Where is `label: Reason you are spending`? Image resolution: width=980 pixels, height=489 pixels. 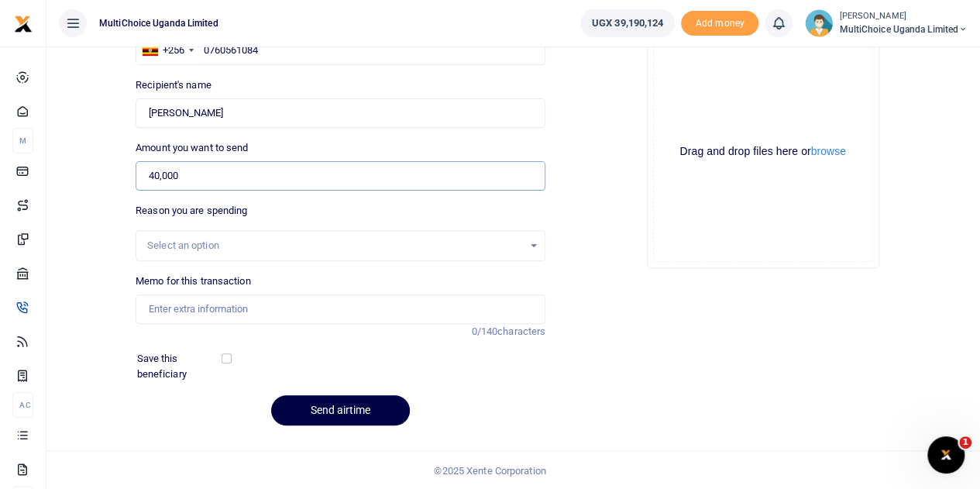
label: Reason you are spending is located at coordinates (191, 211).